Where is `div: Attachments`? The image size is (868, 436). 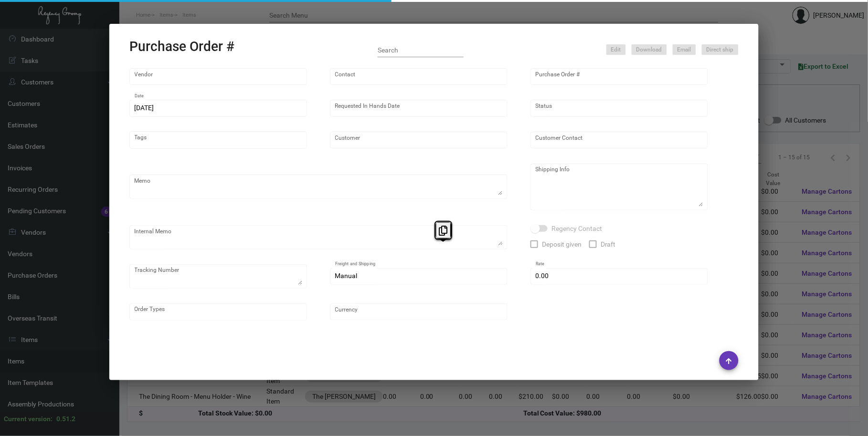 div: Attachments is located at coordinates (241, 347).